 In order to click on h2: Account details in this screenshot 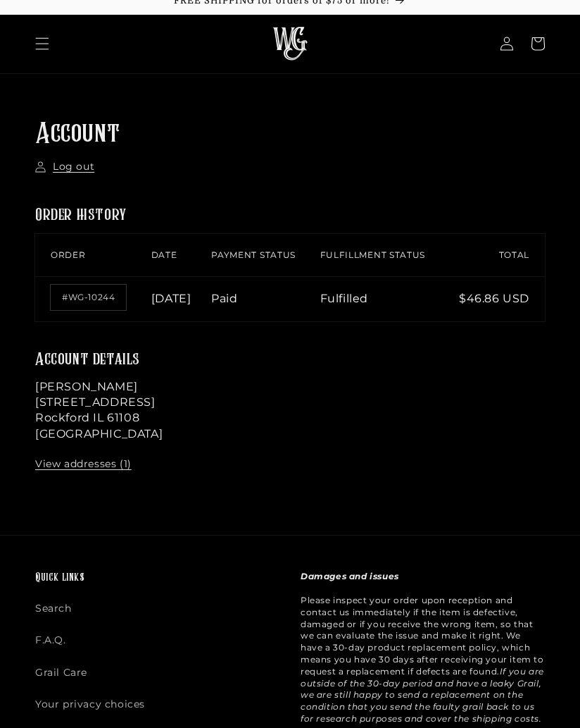, I will do `click(290, 360)`.